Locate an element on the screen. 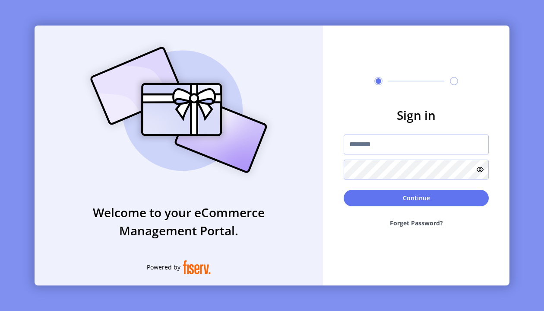  button: Forget Password? is located at coordinates (416, 222).